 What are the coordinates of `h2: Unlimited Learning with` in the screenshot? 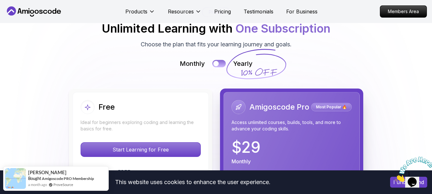 It's located at (216, 28).